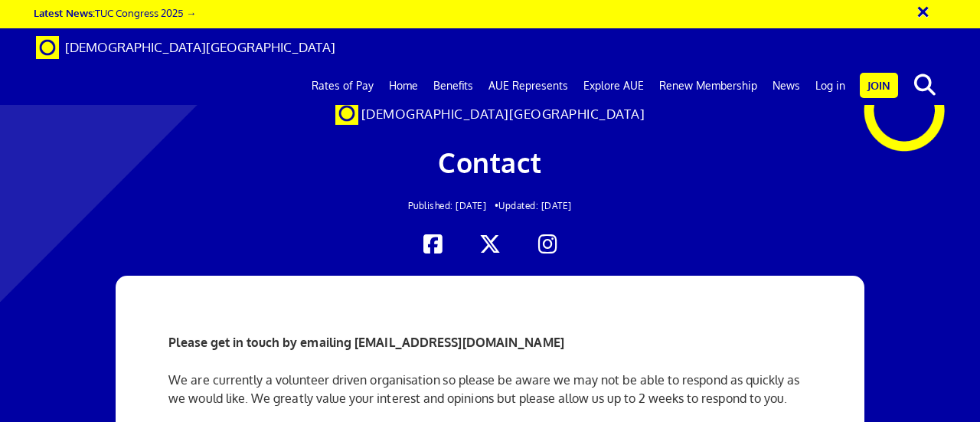 This screenshot has width=980, height=422. What do you see at coordinates (342, 86) in the screenshot?
I see `a: Rates of Pay` at bounding box center [342, 86].